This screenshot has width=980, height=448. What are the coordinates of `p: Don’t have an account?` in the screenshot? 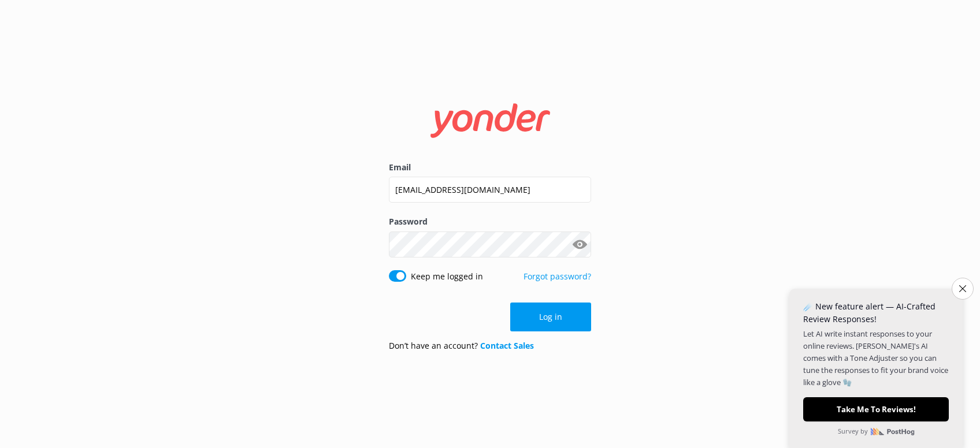 It's located at (461, 345).